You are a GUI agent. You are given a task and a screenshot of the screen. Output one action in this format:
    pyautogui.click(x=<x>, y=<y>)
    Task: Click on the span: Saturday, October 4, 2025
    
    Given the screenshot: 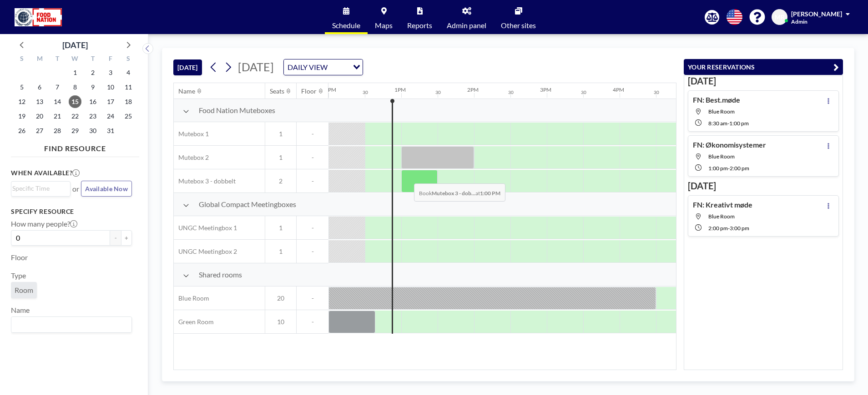 What is the action you would take?
    pyautogui.click(x=128, y=72)
    